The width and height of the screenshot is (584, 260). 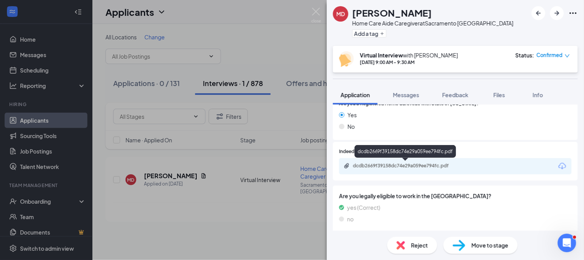 What do you see at coordinates (355, 95) in the screenshot?
I see `span: Application` at bounding box center [355, 95].